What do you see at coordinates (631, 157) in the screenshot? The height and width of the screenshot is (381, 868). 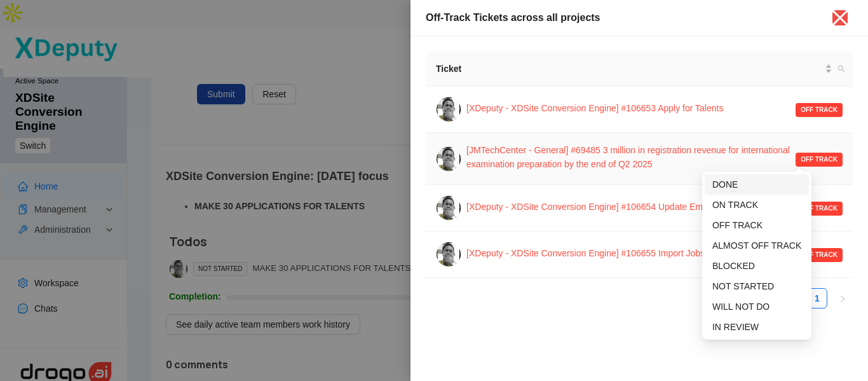 I see `div: [JMTechCenter - General] #69485 3 million in registration revenue for international examination p...` at bounding box center [631, 157].